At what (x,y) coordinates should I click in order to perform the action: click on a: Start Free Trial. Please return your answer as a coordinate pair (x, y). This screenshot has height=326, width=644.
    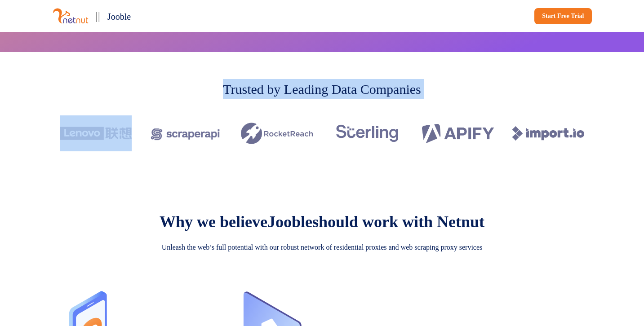
    Looking at the image, I should click on (562, 16).